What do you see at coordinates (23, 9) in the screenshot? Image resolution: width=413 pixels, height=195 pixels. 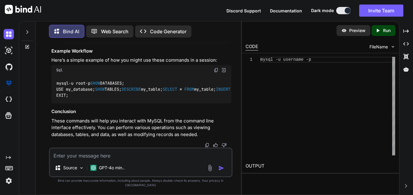 I see `img: Bind AI` at bounding box center [23, 9].